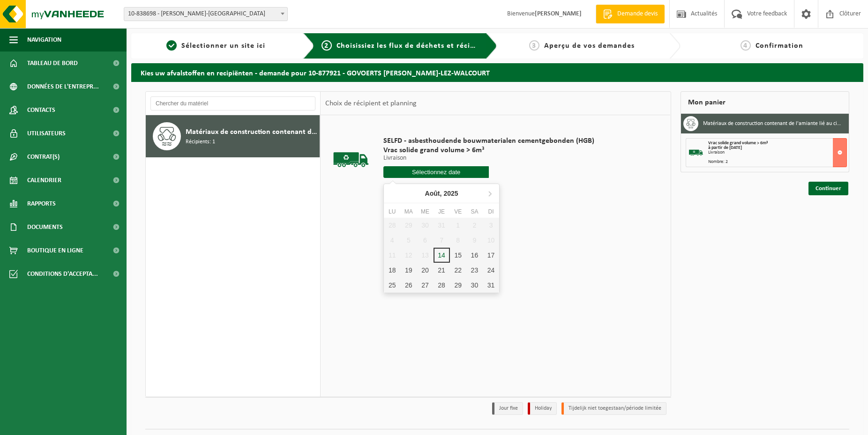 This screenshot has height=435, width=868. Describe the element at coordinates (458, 212) in the screenshot. I see `div: Ve` at that location.